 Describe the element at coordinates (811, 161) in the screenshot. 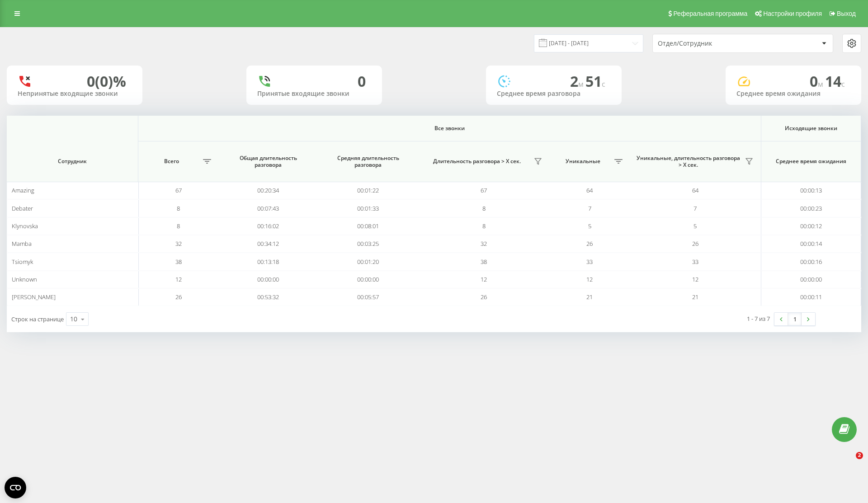

I see `span: Среднее время ожидания` at that location.